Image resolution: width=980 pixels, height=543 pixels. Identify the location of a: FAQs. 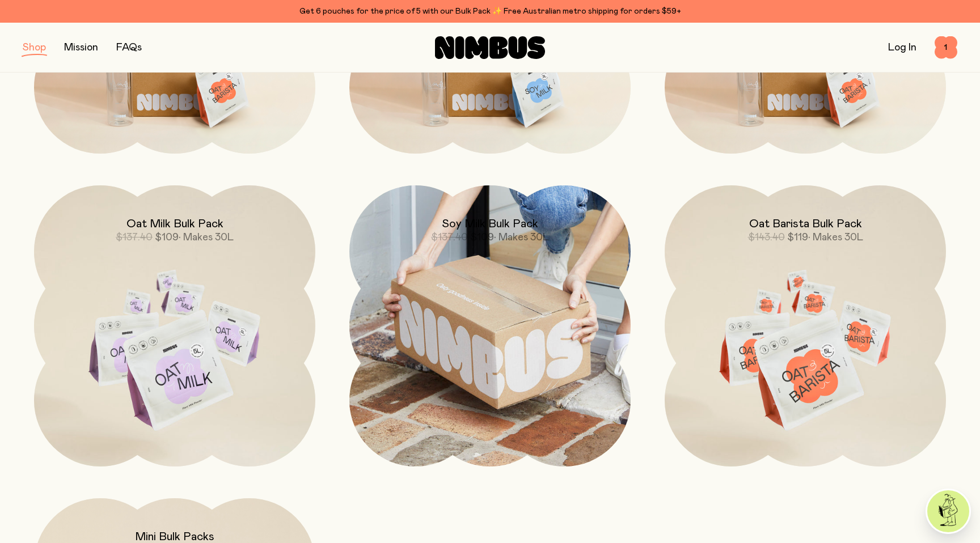
(129, 48).